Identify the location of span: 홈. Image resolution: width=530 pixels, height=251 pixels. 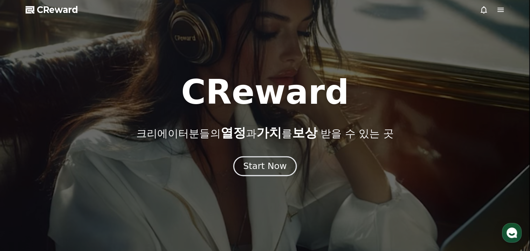
(24, 206).